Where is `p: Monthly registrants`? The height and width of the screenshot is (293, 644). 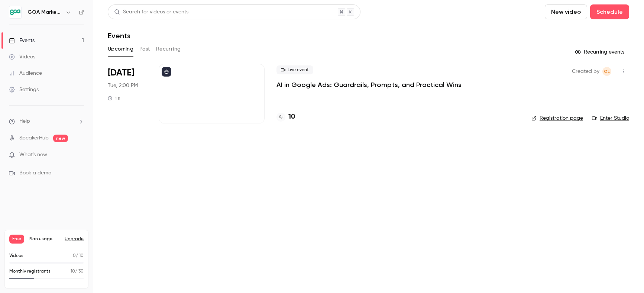 p: Monthly registrants is located at coordinates (29, 271).